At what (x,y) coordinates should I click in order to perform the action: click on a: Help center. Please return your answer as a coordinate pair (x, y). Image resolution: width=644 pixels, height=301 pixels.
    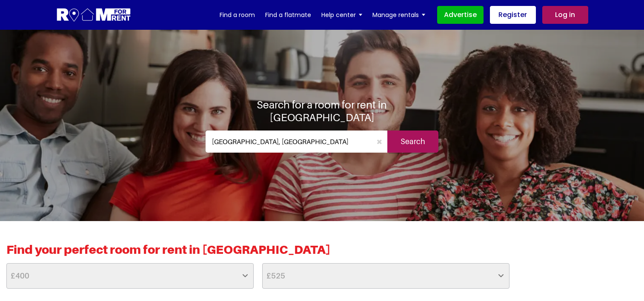
    Looking at the image, I should click on (342, 15).